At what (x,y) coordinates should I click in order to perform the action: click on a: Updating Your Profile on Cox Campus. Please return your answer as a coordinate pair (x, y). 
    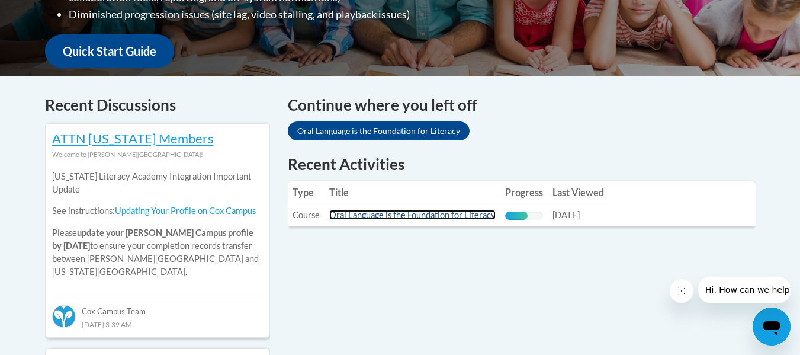
    Looking at the image, I should click on (185, 210).